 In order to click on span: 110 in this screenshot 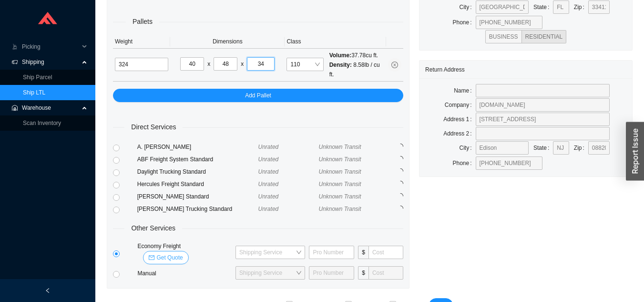, I will do `click(304, 64)`.